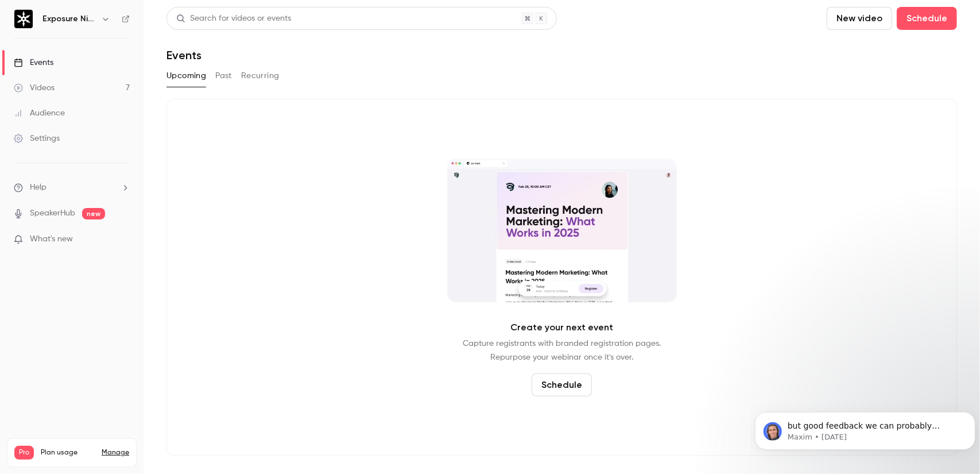 The image size is (980, 474). Describe the element at coordinates (37, 138) in the screenshot. I see `div: Settings` at that location.